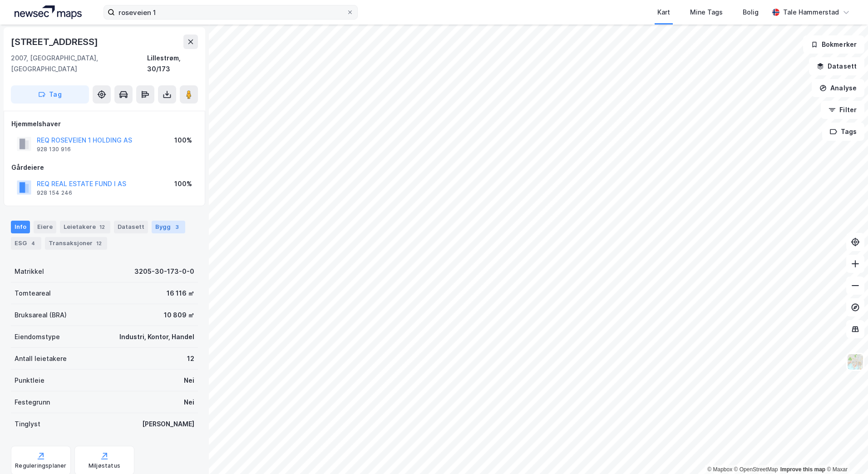 The image size is (868, 474). I want to click on div: Miljøstatus, so click(104, 466).